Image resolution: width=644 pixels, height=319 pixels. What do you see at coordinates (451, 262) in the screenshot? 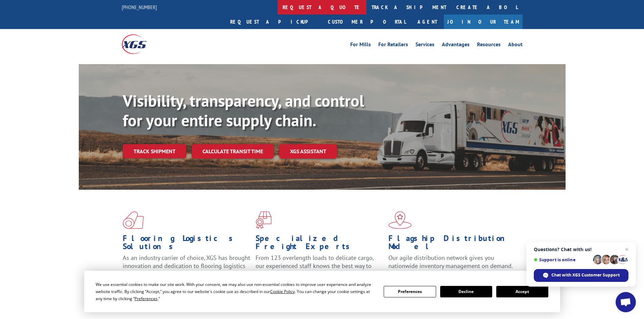
I see `span: Our agile distribution network gives you nationwide inventory management on demand.` at bounding box center [451, 262].